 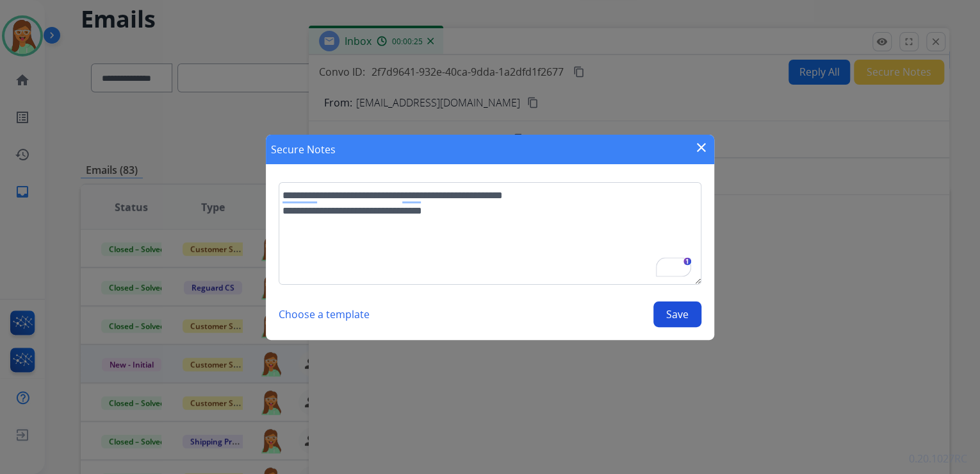 I want to click on textarea: To enrich screen reader interactions, please activate Accessibility in Grammarly extension settings, so click(x=490, y=234).